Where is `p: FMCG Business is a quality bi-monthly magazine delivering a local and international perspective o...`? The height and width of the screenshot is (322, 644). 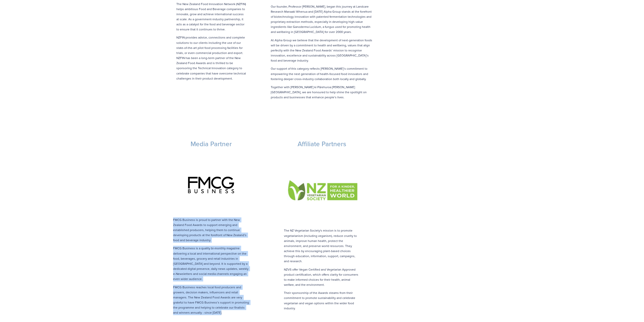
p: FMCG Business is a quality bi-monthly magazine delivering a local and international perspective o... is located at coordinates (211, 264).